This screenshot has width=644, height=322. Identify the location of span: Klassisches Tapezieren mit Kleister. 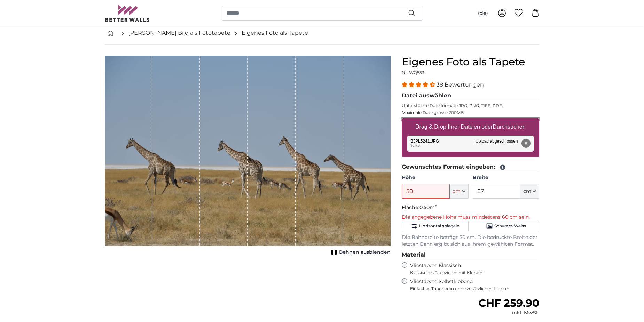
(472, 273).